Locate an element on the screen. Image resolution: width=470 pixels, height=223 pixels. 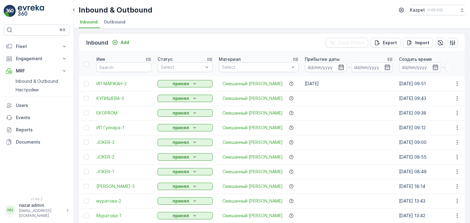
p: Материал is located at coordinates (229, 59).